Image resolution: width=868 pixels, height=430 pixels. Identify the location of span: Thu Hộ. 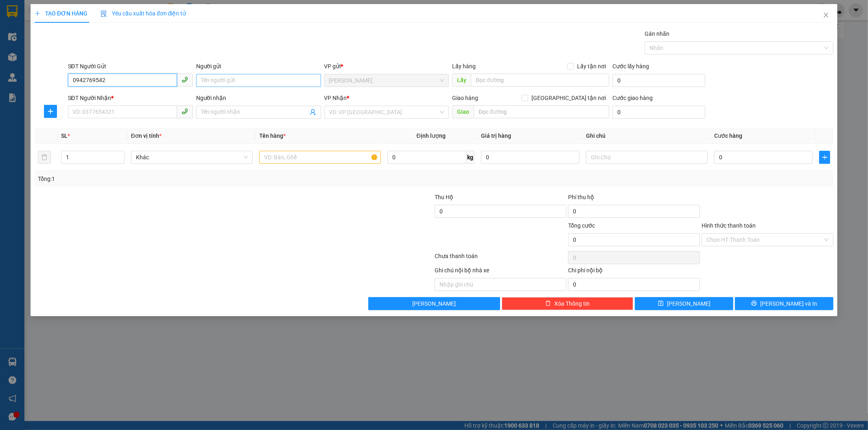
(444, 198).